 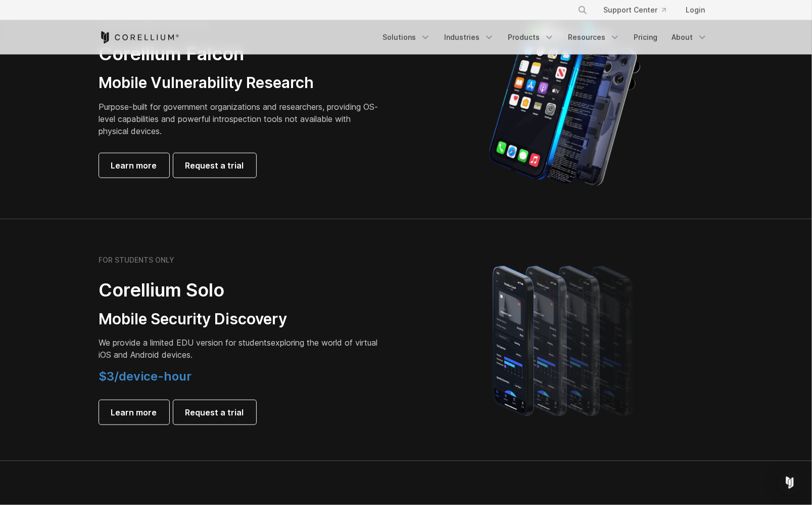 I want to click on div: Open Intercom Messenger, so click(x=790, y=482).